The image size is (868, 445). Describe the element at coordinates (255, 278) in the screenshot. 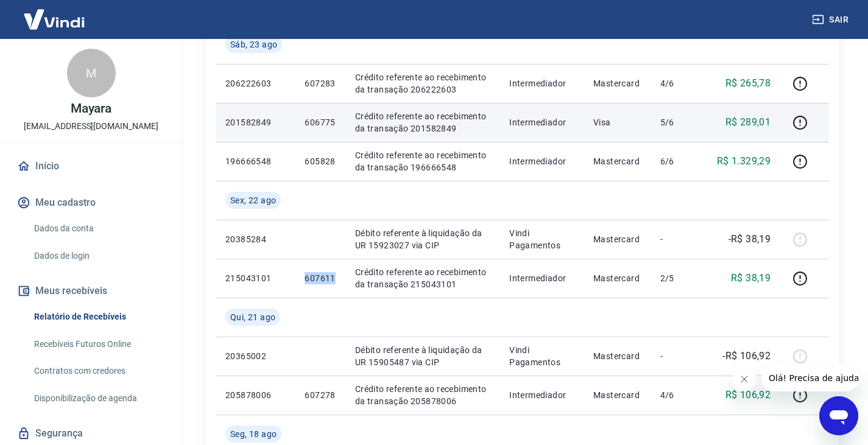

I see `p: 215043101` at that location.